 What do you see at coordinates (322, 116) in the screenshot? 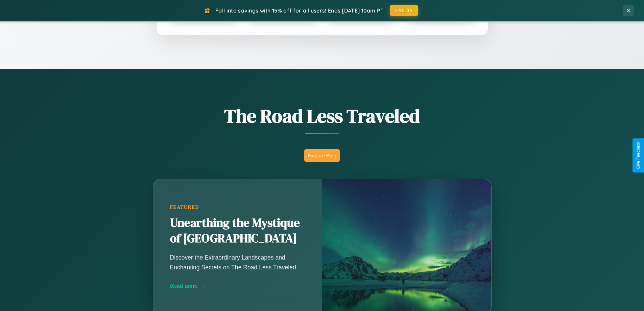
I see `h1: The Road Less Traveled` at bounding box center [322, 116].